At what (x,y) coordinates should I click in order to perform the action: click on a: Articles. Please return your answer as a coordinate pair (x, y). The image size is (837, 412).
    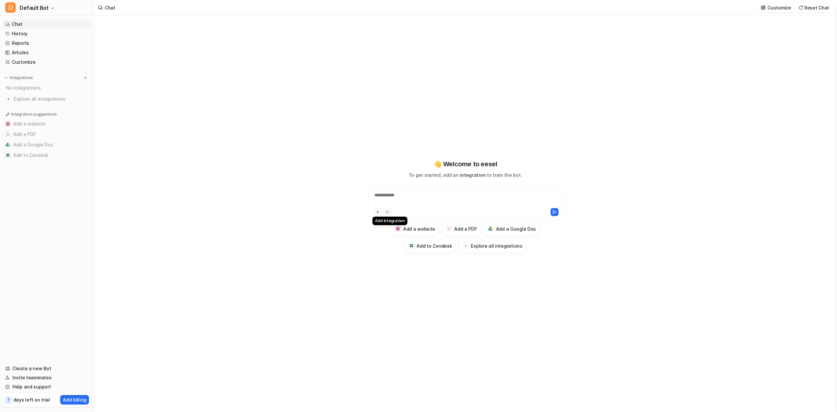
    Looking at the image, I should click on (47, 53).